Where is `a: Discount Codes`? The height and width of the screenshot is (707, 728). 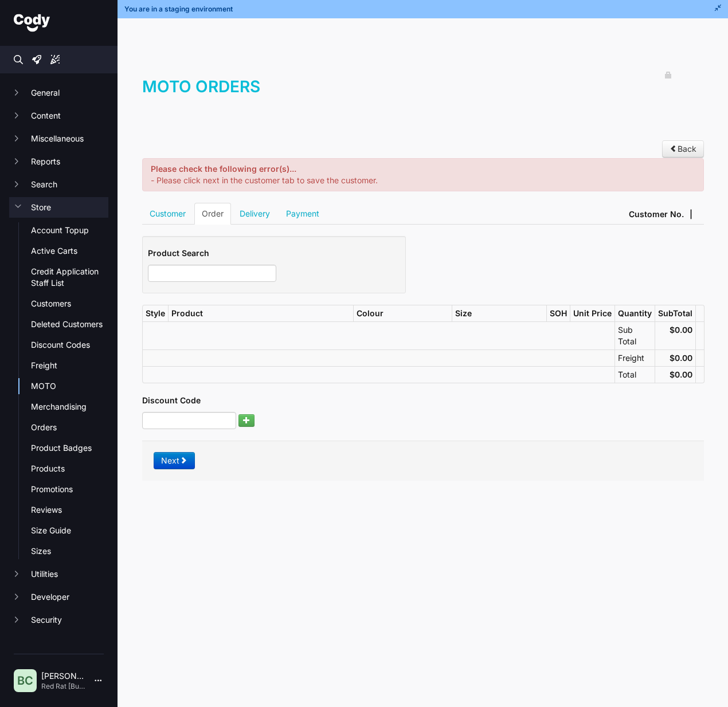
a: Discount Codes is located at coordinates (70, 345).